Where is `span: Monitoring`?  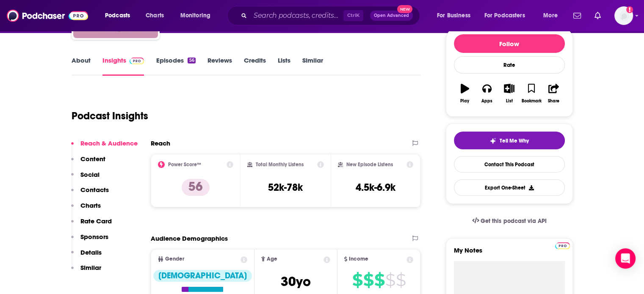
span: Monitoring is located at coordinates (195, 16).